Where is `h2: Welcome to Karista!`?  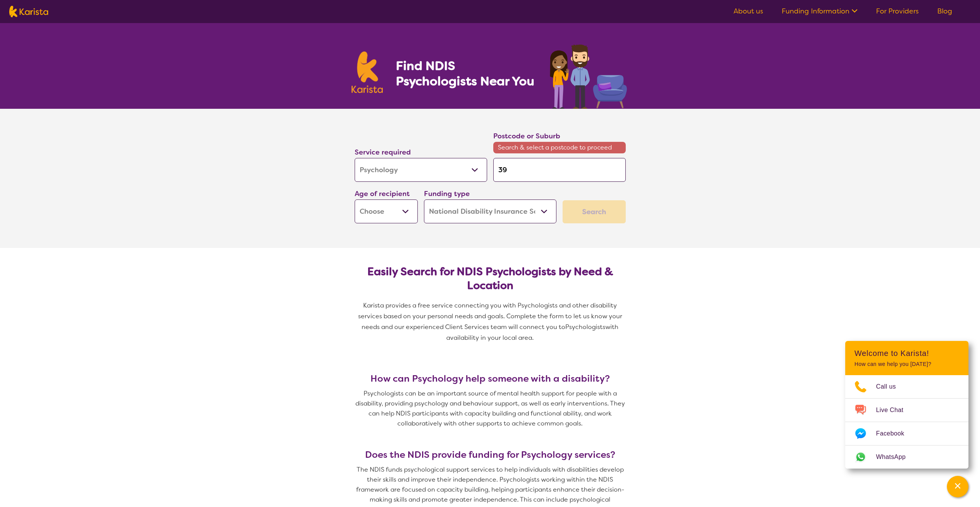
h2: Welcome to Karista! is located at coordinates (907, 354).